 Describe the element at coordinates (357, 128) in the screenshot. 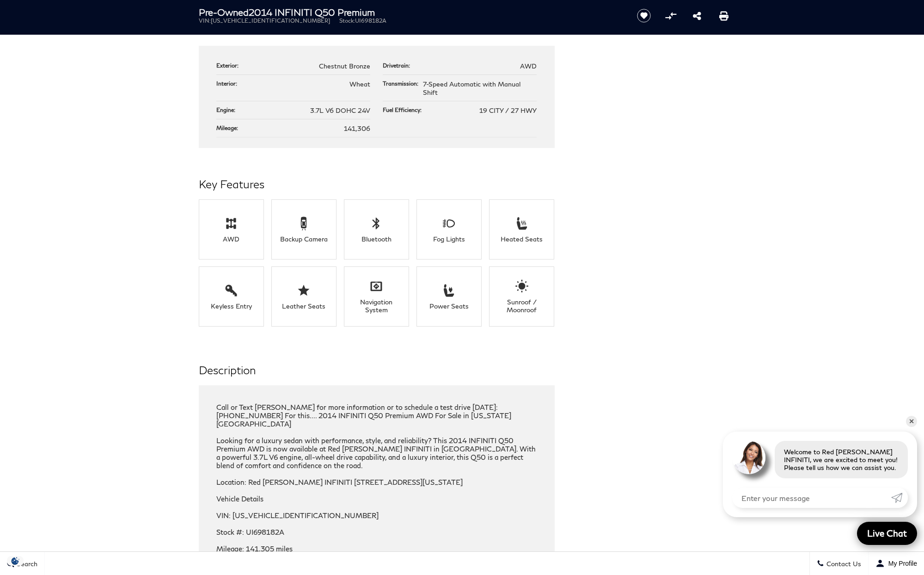

I see `span: 141,306` at that location.